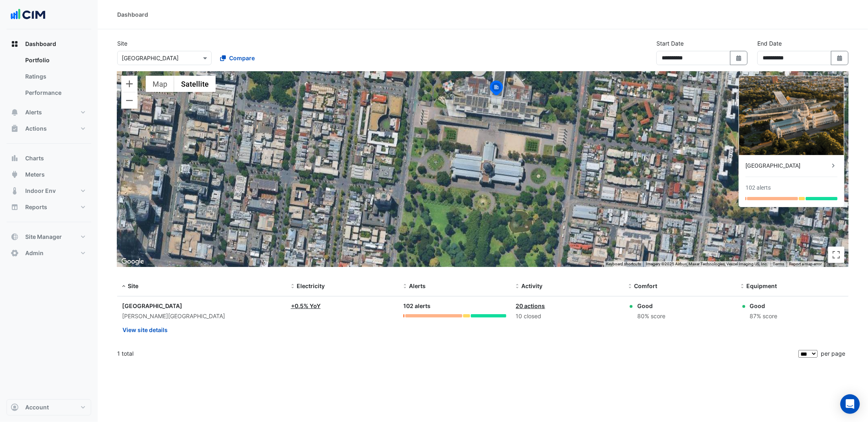 The height and width of the screenshot is (422, 868). Describe the element at coordinates (49, 159) in the screenshot. I see `button: Charts` at that location.